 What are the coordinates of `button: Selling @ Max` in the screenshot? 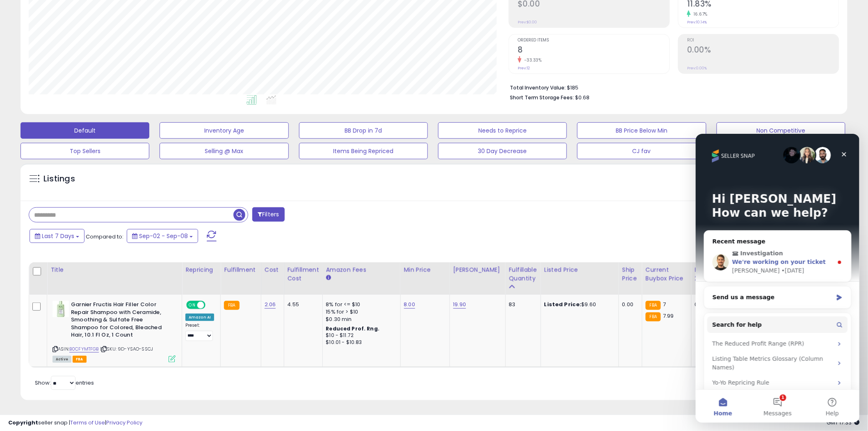 It's located at (224, 151).